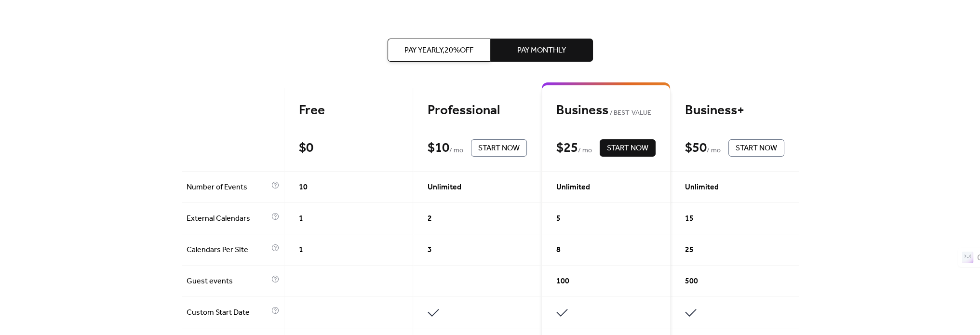  I want to click on div: $ 25, so click(567, 148).